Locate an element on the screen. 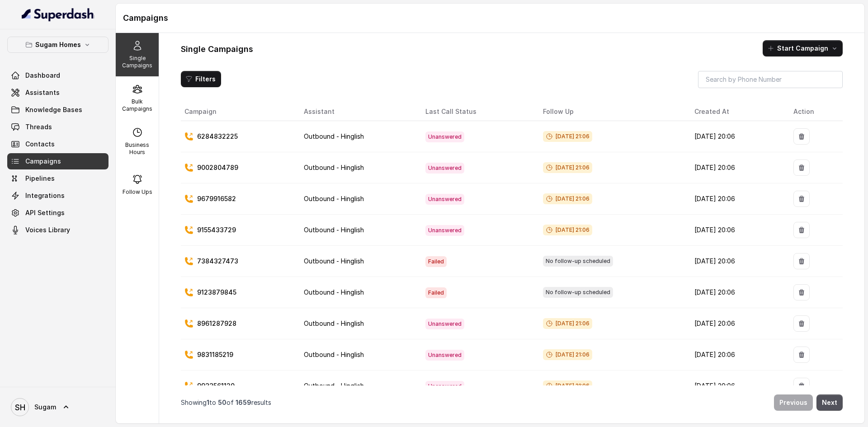 The image size is (868, 427). th: Last Call Status is located at coordinates (477, 111).